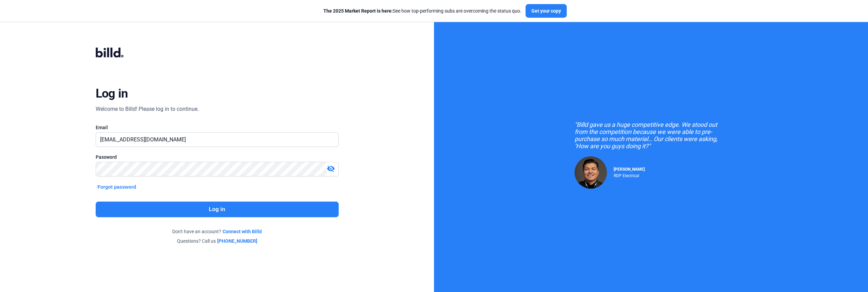 This screenshot has height=292, width=868. I want to click on mat-icon: visibility_off, so click(331, 169).